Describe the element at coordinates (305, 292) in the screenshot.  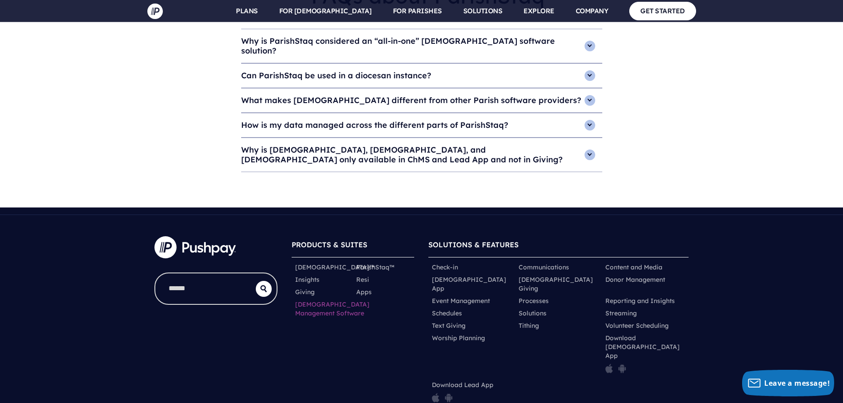
I see `a: Giving` at that location.